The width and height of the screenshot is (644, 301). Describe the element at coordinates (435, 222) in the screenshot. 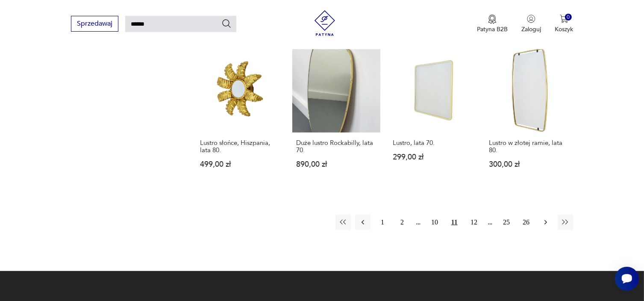

I see `button: 10` at that location.